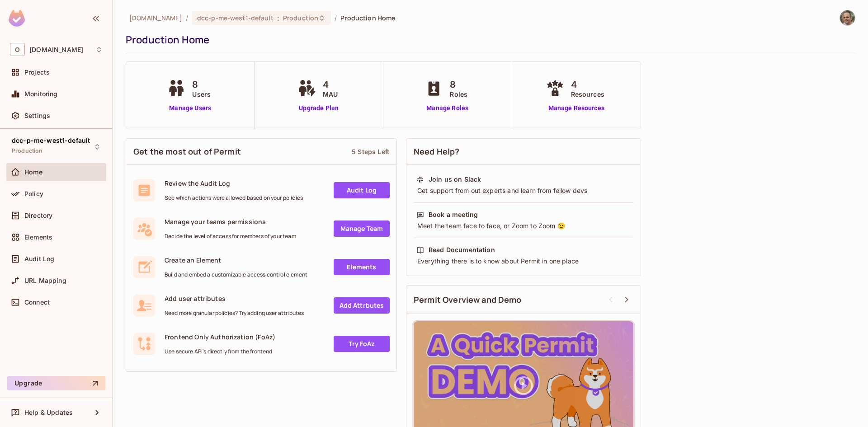  What do you see at coordinates (34, 194) in the screenshot?
I see `span: Policy` at bounding box center [34, 194].